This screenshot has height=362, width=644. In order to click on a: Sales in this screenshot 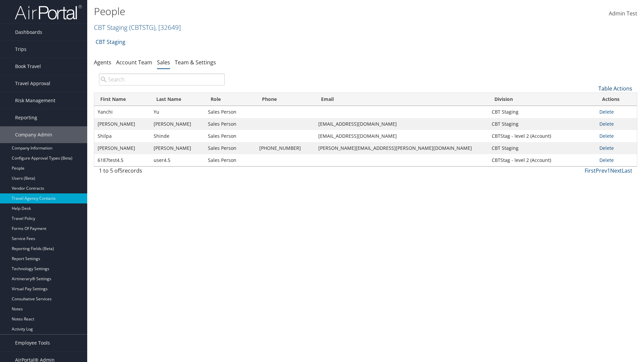, I will do `click(163, 63)`.